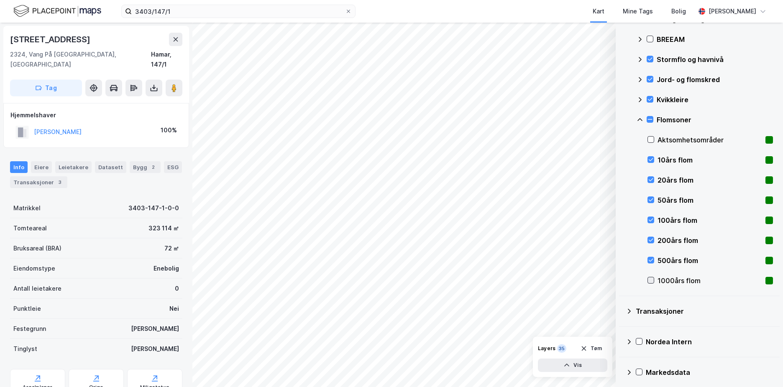 This screenshot has height=387, width=783. Describe the element at coordinates (715, 120) in the screenshot. I see `div: Flomsoner` at that location.